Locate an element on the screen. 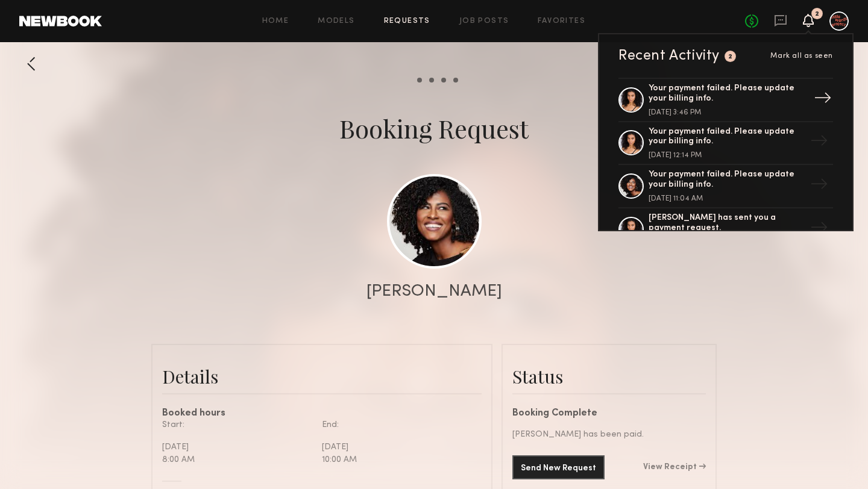 The image size is (868, 489). button: Send New Request is located at coordinates (558, 467).